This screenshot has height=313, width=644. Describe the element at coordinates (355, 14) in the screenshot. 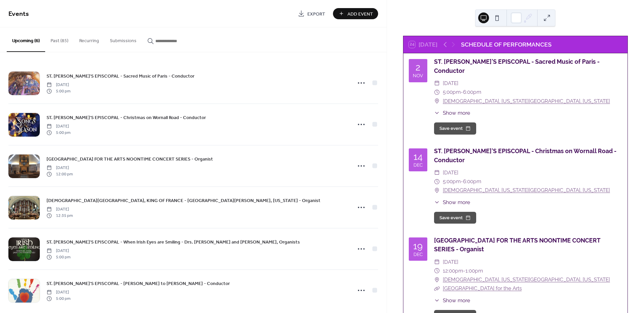

I see `button: Add Event` at that location.